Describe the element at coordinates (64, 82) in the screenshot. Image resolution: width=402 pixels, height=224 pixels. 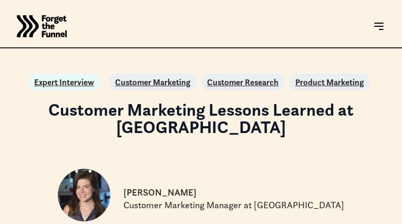
I see `p: Expert Interview` at that location.